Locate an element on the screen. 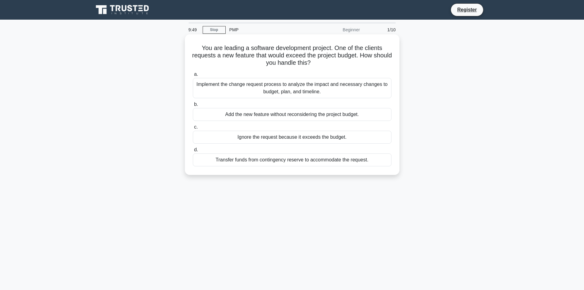 The width and height of the screenshot is (584, 290). a: Register is located at coordinates (467, 10).